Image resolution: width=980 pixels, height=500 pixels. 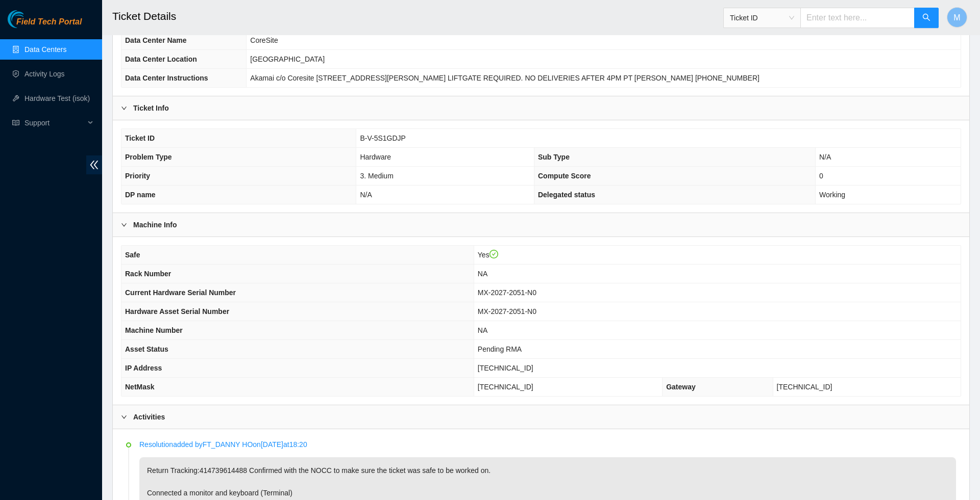 What do you see at coordinates (45, 74) in the screenshot?
I see `a: Activity Logs` at bounding box center [45, 74].